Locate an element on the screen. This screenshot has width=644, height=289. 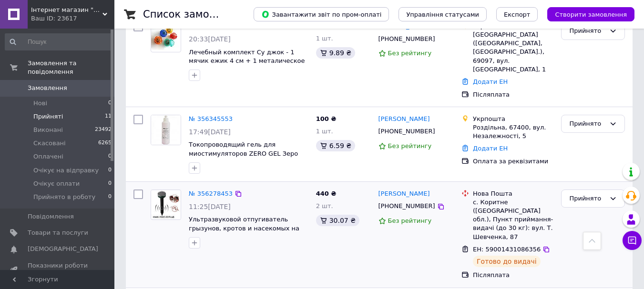
span: 150 ₴ is located at coordinates (326, 26).